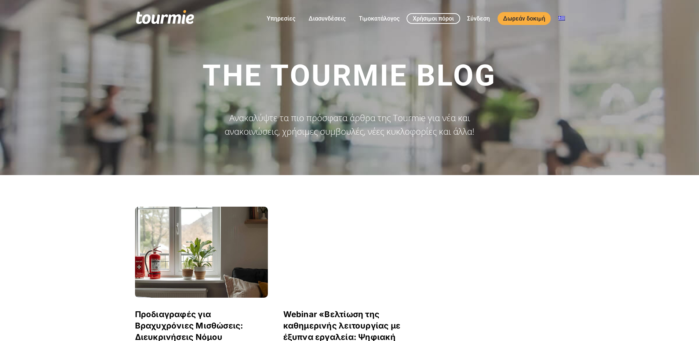 The height and width of the screenshot is (341, 699). I want to click on a: Τιμοκατάλογος, so click(379, 18).